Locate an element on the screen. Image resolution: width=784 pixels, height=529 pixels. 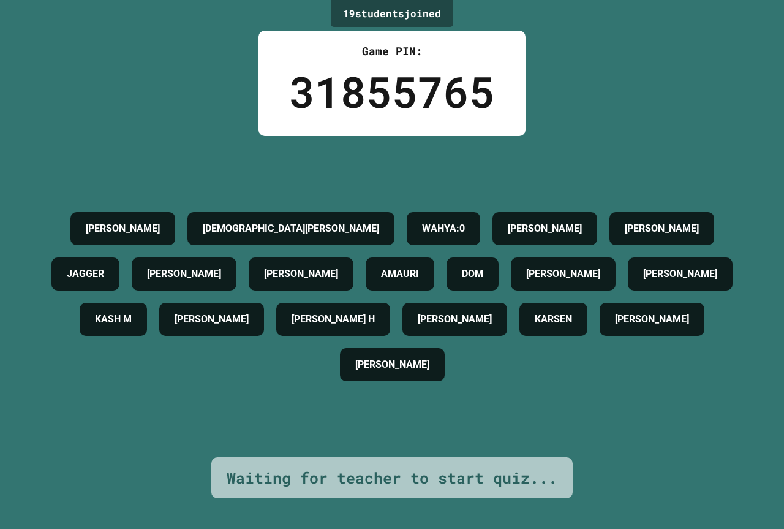
div: 31855765 is located at coordinates (392, 91).